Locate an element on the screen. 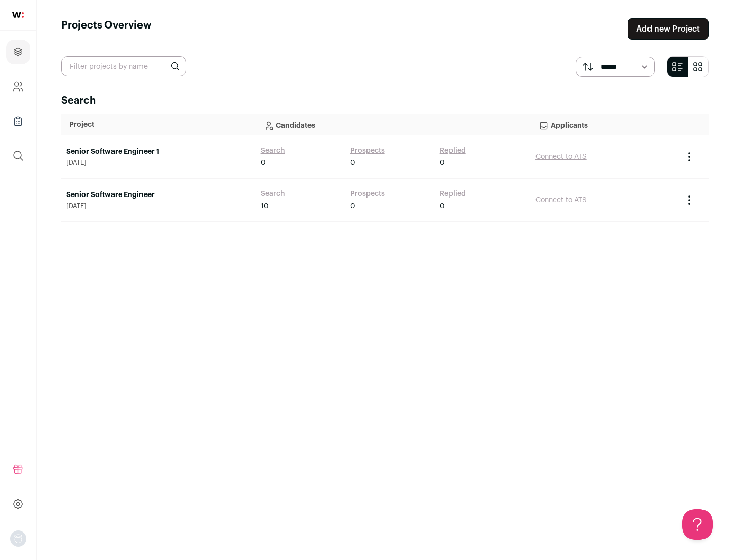  h1: Projects Overview is located at coordinates (106, 29).